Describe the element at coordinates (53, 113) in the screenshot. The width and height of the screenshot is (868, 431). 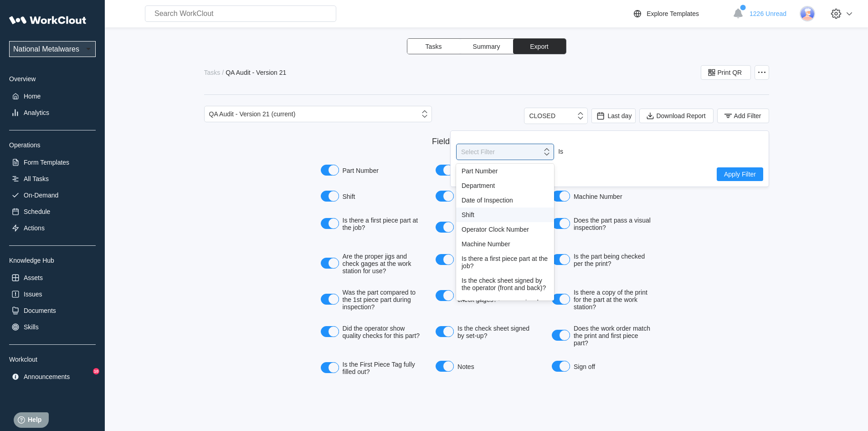
I see `a: Analytics` at that location.